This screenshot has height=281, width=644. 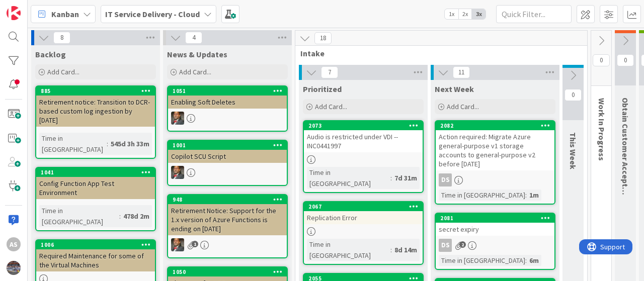 What do you see at coordinates (495, 229) in the screenshot?
I see `div: secret expiry` at bounding box center [495, 229].